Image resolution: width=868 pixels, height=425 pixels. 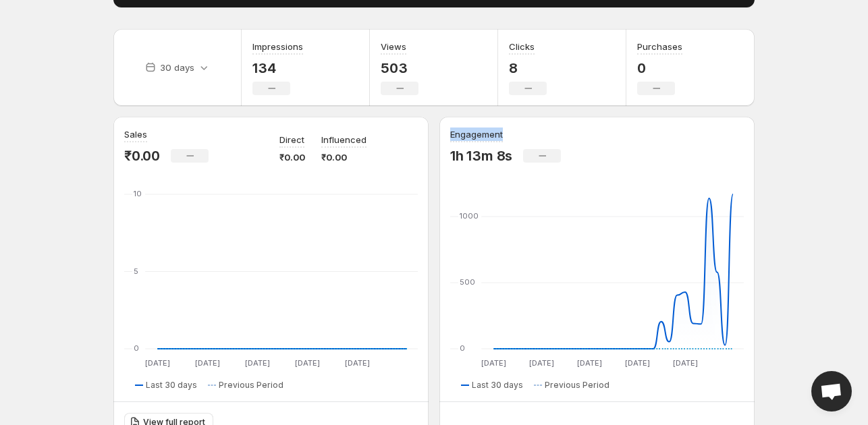 What do you see at coordinates (481, 156) in the screenshot?
I see `p: 1h 13m 8s` at bounding box center [481, 156].